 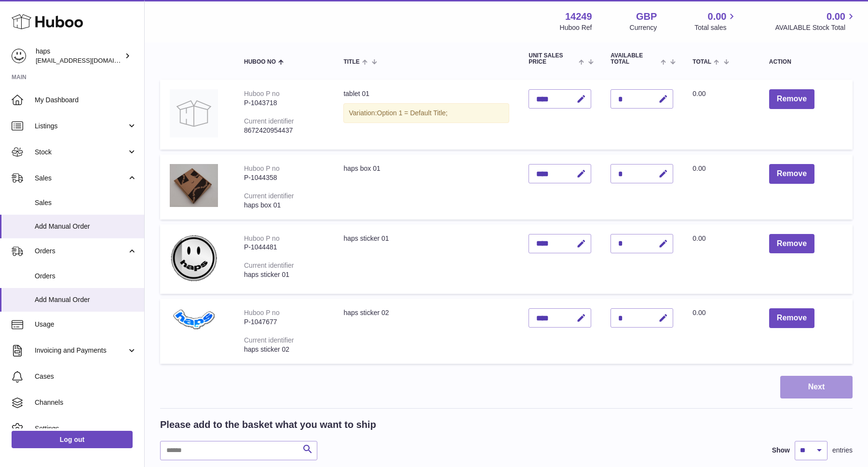 I want to click on span: Total, so click(x=702, y=62).